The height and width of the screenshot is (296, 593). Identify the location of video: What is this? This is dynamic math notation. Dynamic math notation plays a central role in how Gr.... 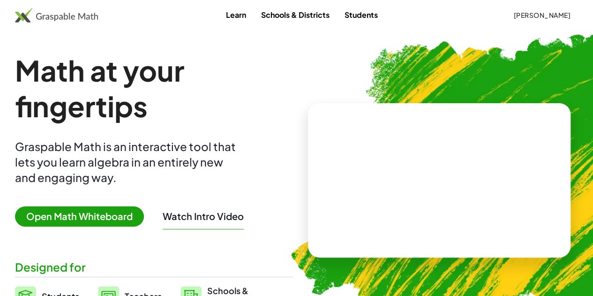
(439, 180).